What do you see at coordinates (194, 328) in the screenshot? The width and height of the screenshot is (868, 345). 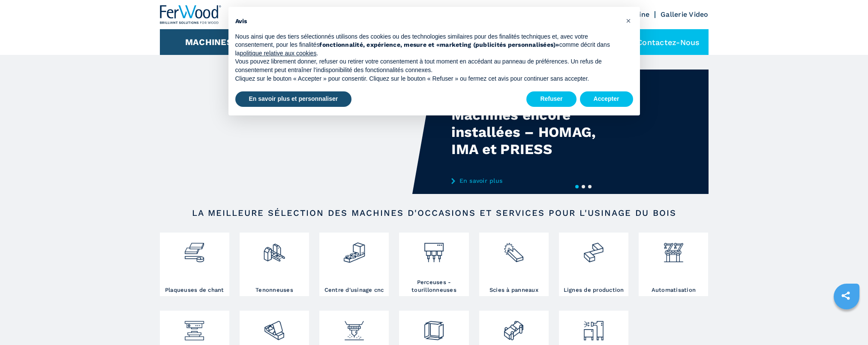 I see `img: pressa-strettoia.png` at bounding box center [194, 328].